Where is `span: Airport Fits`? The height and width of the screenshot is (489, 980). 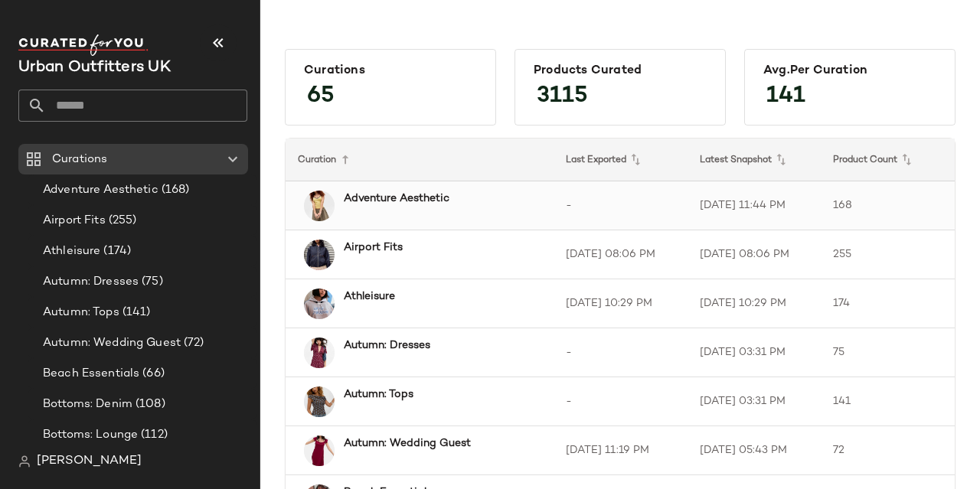 span: Airport Fits is located at coordinates (74, 221).